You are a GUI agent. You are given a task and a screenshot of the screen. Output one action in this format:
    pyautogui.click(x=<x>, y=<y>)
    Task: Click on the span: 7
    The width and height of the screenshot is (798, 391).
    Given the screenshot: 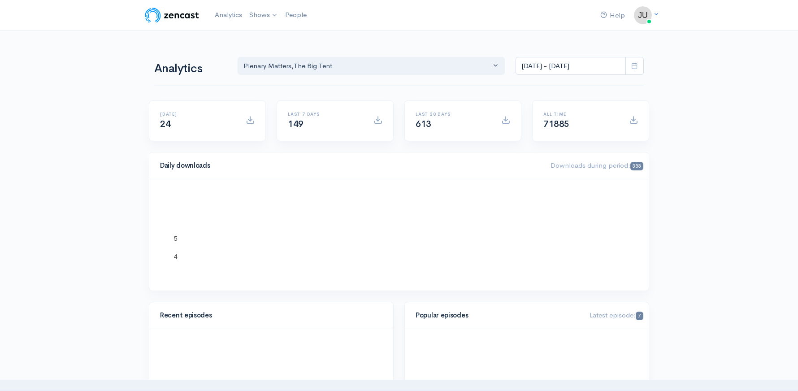 What is the action you would take?
    pyautogui.click(x=640, y=316)
    